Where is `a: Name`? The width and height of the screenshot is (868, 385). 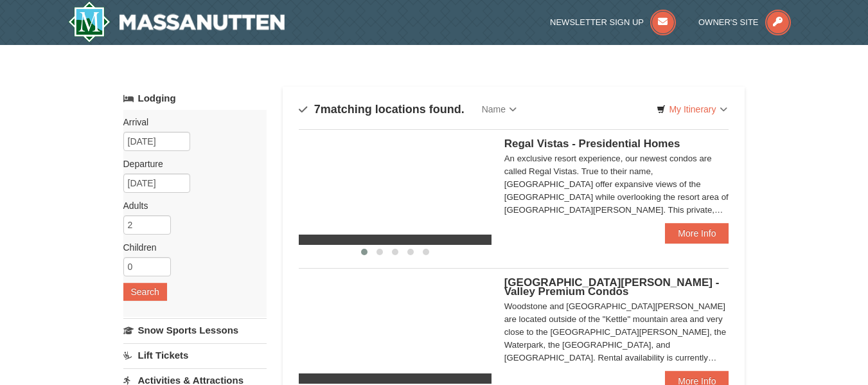 a: Name is located at coordinates (499, 109).